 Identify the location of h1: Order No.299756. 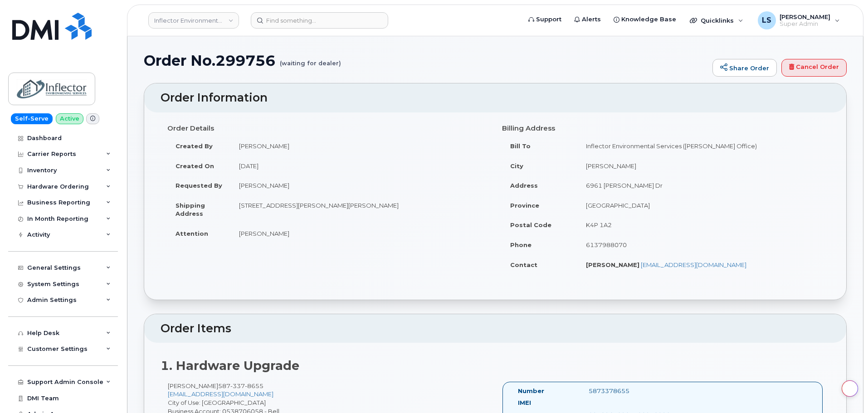
(426, 60).